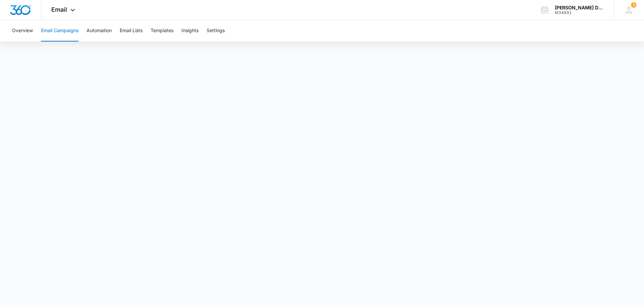 This screenshot has height=305, width=644. Describe the element at coordinates (99, 31) in the screenshot. I see `button: Automation` at that location.